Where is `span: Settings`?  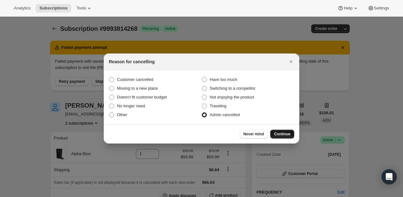 span: Settings is located at coordinates (381, 8).